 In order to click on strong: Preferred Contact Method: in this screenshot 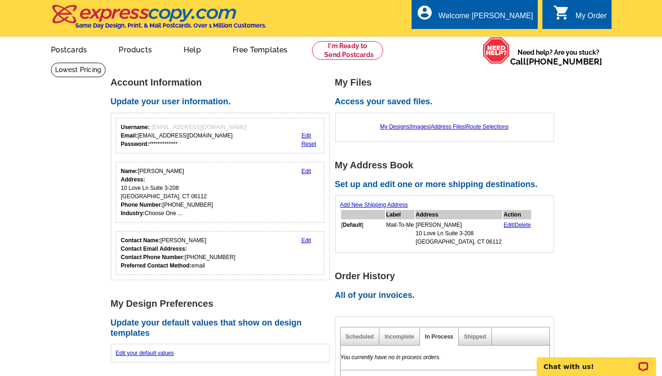, I will do `click(156, 265)`.